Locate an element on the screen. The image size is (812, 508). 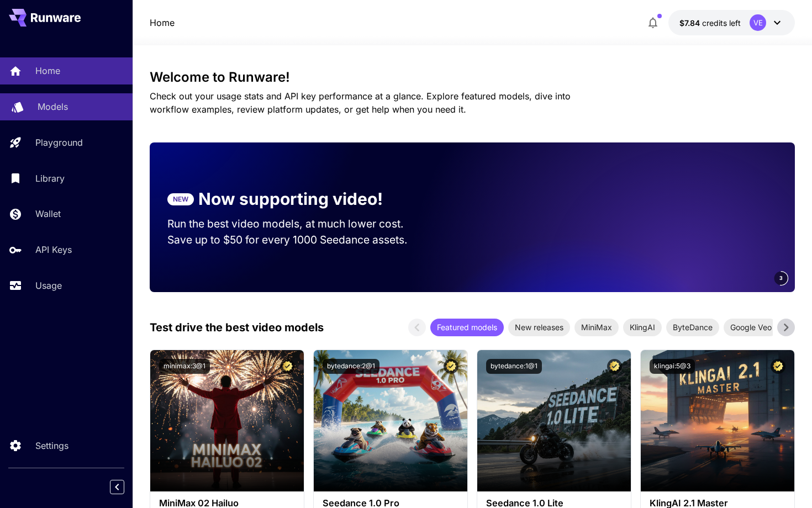
p: NEW is located at coordinates (180, 199).